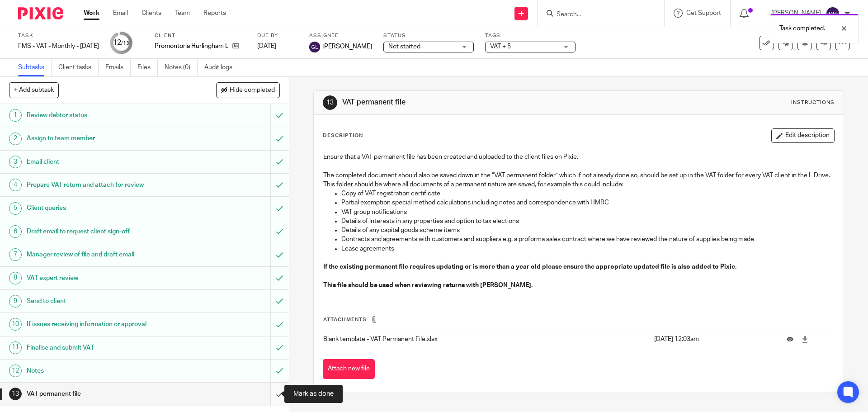  Describe the element at coordinates (147, 67) in the screenshot. I see `a: Files` at that location.